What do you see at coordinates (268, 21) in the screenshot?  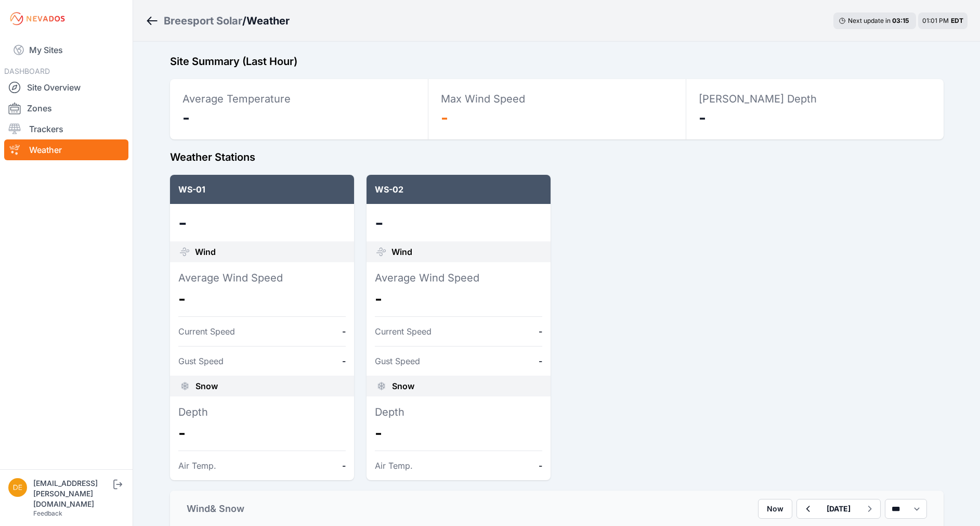 I see `h3: Weather` at bounding box center [268, 21].